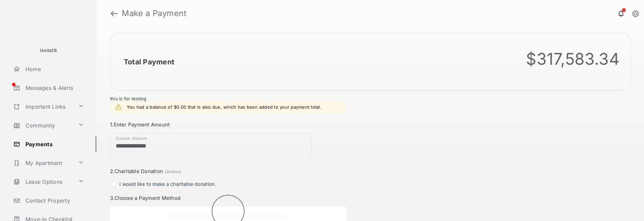 The height and width of the screenshot is (221, 644). I want to click on span: I would like to make a charitable donation., so click(168, 184).